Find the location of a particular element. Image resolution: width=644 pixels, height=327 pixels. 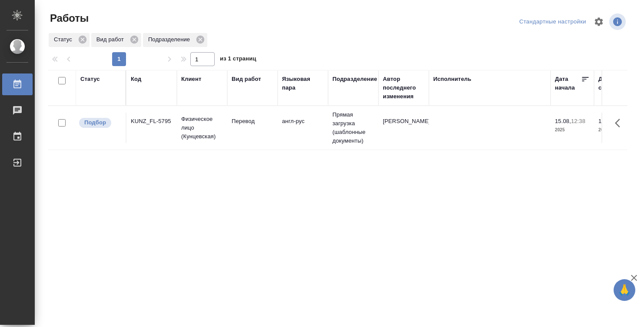

div: Код is located at coordinates (136, 79).